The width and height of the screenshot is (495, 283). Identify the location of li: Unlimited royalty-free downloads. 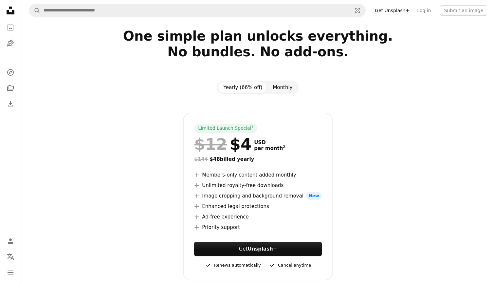
(258, 185).